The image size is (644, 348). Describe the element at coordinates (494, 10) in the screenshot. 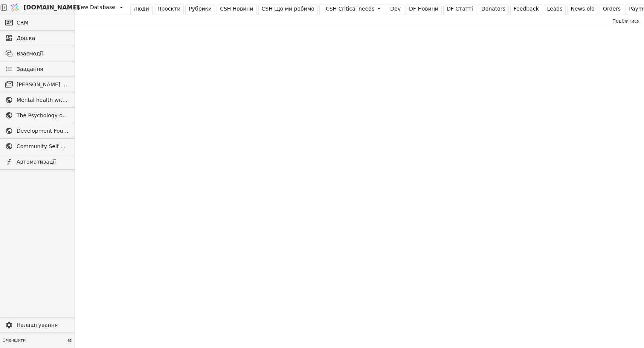

I see `a: Donators` at that location.